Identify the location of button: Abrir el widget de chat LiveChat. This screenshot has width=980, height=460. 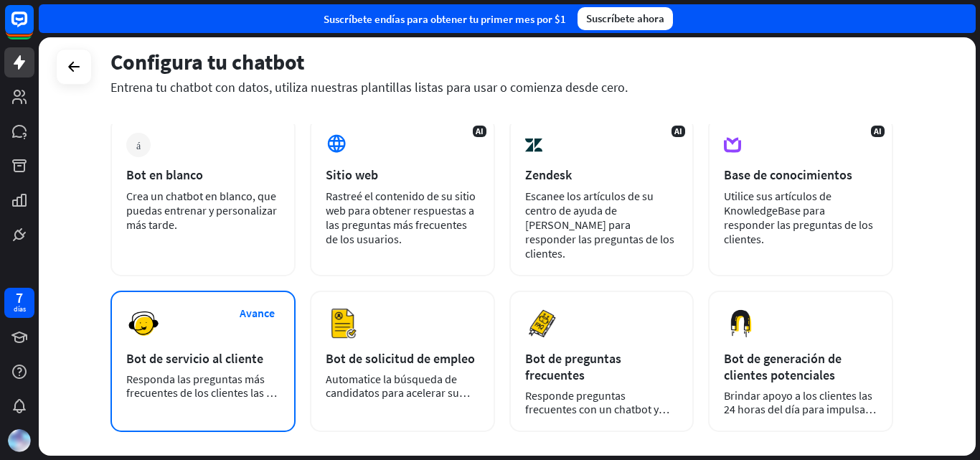
(33, 28).